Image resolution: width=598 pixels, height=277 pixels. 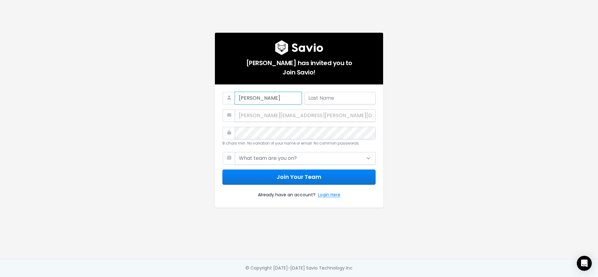 I want to click on button: Join Your Team, so click(x=299, y=177).